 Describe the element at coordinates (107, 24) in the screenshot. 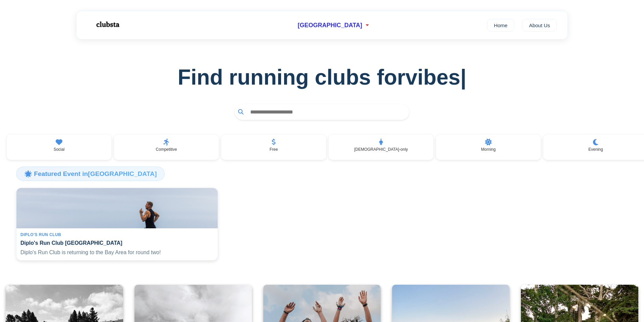

I see `img: Logo` at that location.